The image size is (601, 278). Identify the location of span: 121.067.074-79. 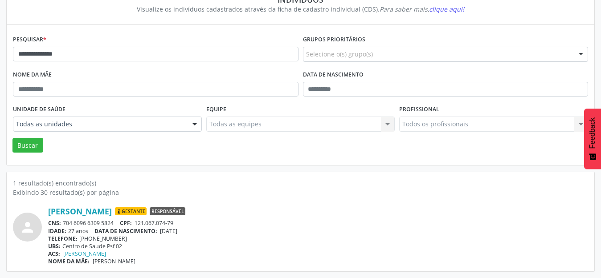
(154, 223).